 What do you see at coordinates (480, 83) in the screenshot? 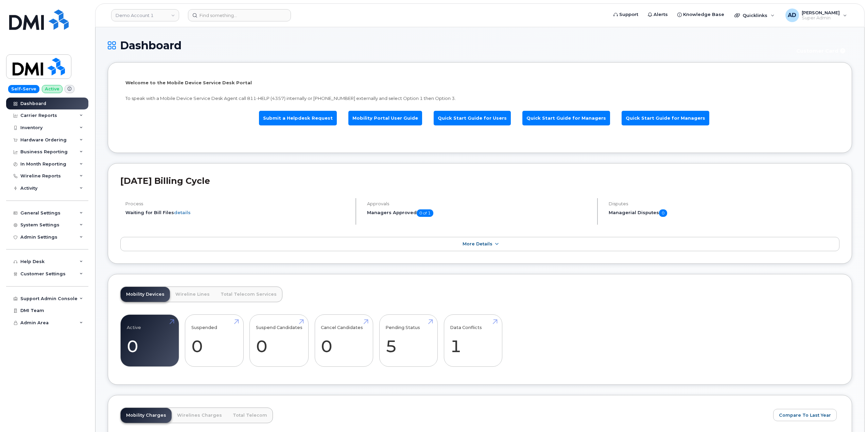
I see `p: Welcome to the Mobile Device Service Desk Portal` at bounding box center [480, 83].